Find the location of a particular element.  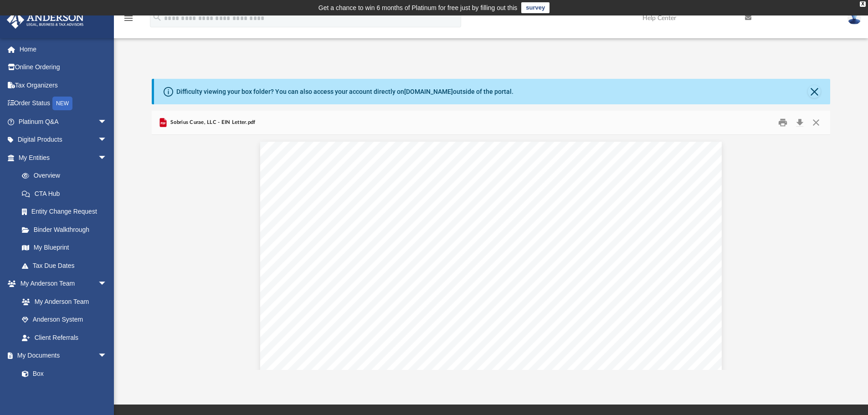

a: Overview is located at coordinates (66, 176).